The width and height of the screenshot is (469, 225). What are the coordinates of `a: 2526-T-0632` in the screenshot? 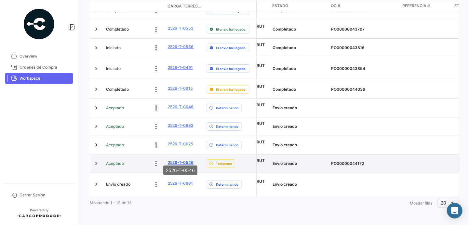 It's located at (180, 125).